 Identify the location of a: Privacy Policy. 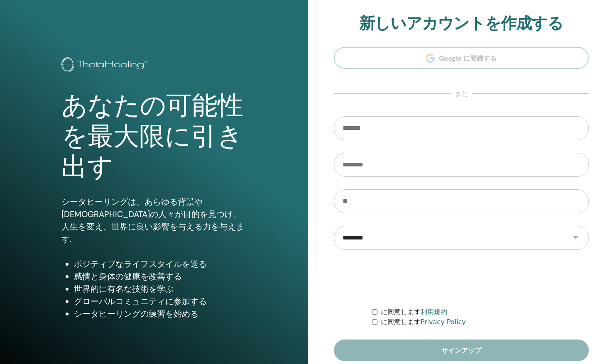
(443, 322).